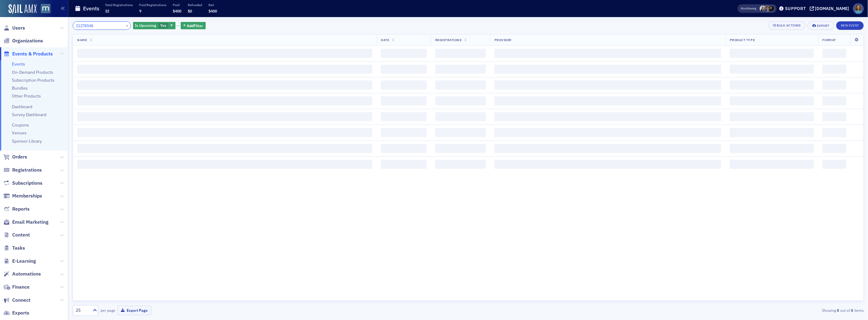 This screenshot has height=320, width=868. I want to click on span: Content, so click(21, 235).